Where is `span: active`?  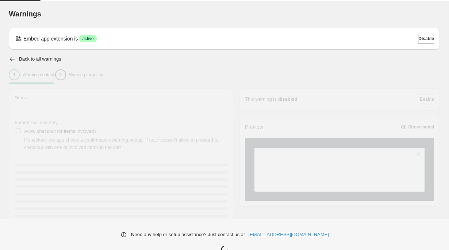
span: active is located at coordinates (88, 39).